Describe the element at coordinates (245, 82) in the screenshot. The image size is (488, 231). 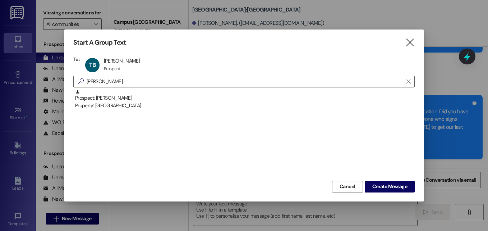
I see `input: Search for any contact or apartment` at that location.